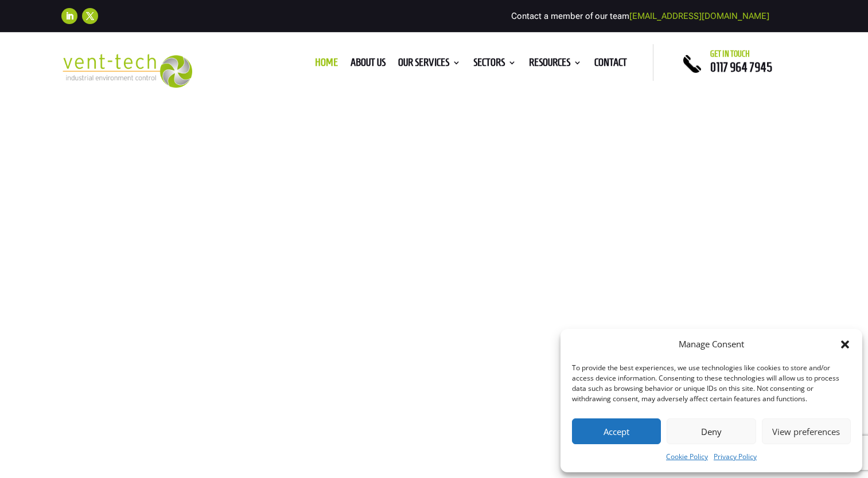 This screenshot has width=868, height=478. I want to click on a: Contact, so click(610, 65).